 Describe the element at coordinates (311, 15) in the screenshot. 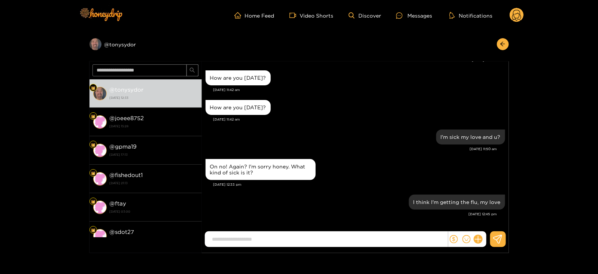

I see `a: Video Shorts` at that location.